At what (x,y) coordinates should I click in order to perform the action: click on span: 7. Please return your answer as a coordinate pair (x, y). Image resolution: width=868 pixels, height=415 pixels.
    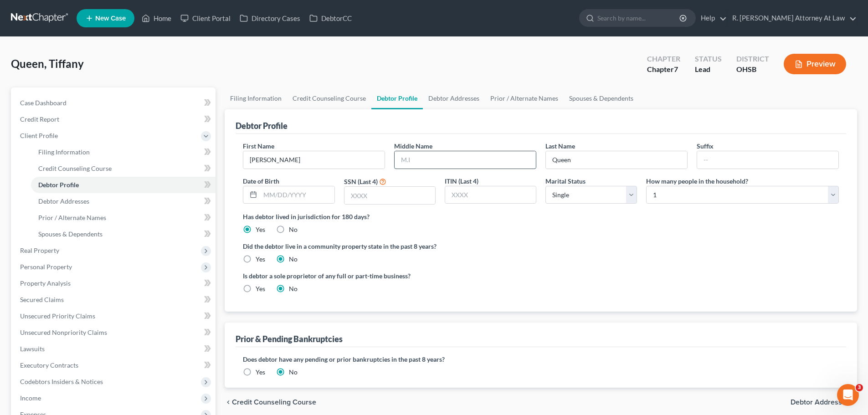
    Looking at the image, I should click on (676, 69).